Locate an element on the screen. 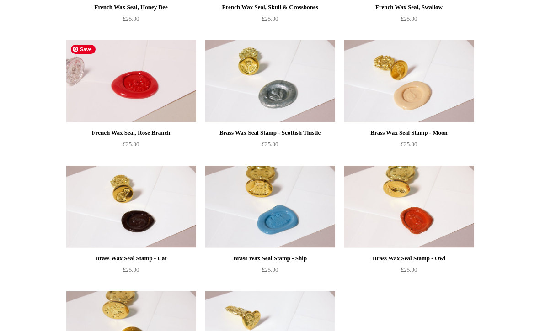 The width and height of the screenshot is (540, 331). div: French Wax Seal, Skull & Crossbones is located at coordinates (270, 7).